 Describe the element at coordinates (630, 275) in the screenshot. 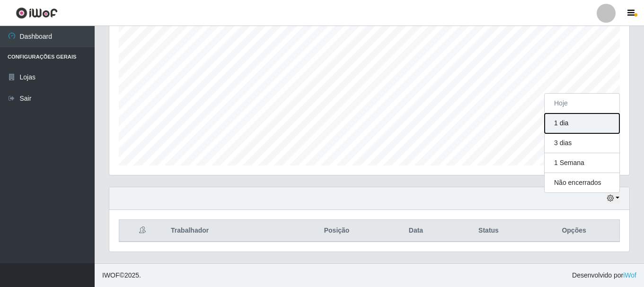

I see `a: iWof` at that location.